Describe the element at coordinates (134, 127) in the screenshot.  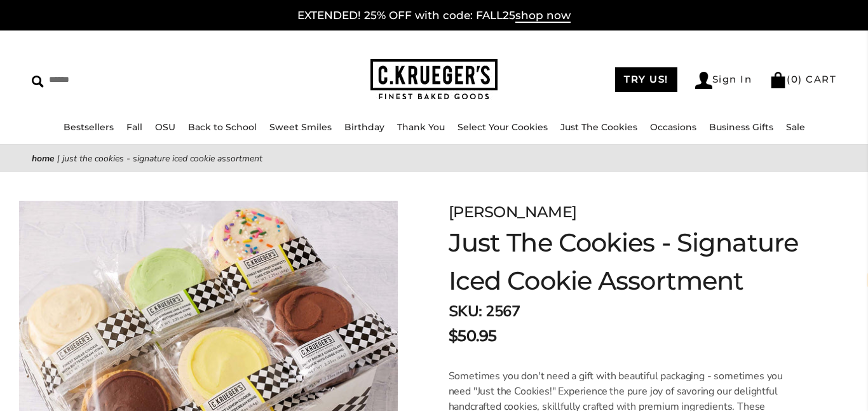
I see `a: Fall` at that location.